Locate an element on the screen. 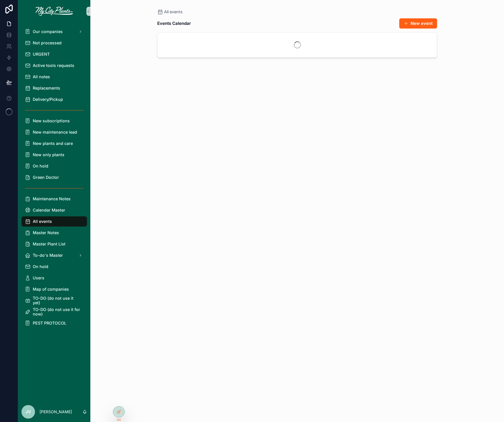 Image resolution: width=504 pixels, height=422 pixels. span: Calendar Master is located at coordinates (49, 210).